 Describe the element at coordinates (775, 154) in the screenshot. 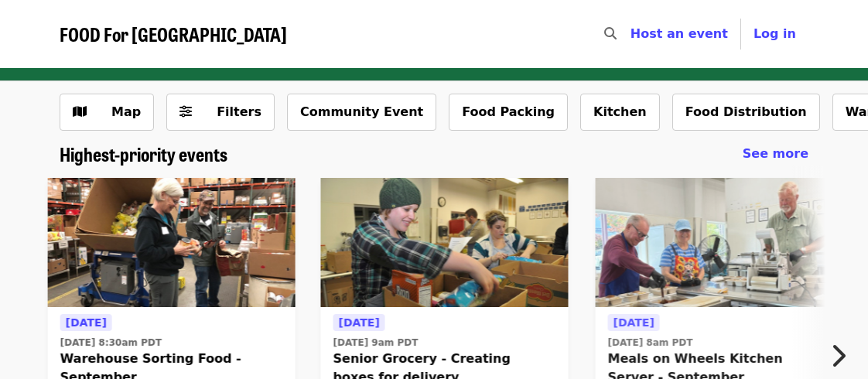

I see `a: See more` at that location.